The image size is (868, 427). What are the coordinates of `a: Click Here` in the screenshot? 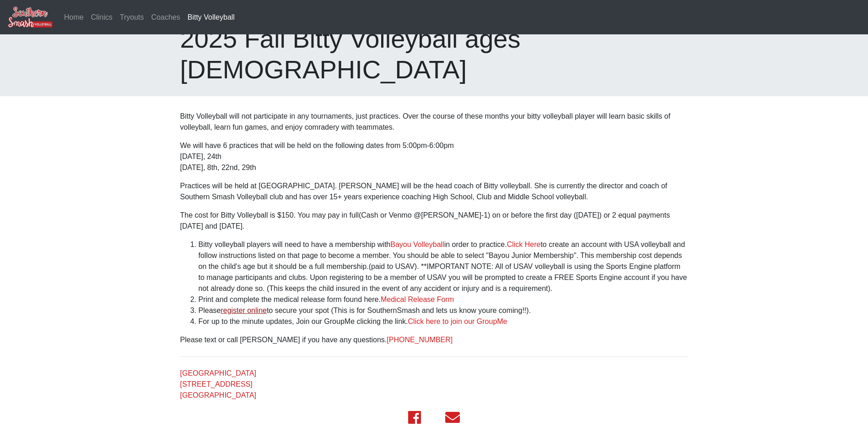 It's located at (524, 244).